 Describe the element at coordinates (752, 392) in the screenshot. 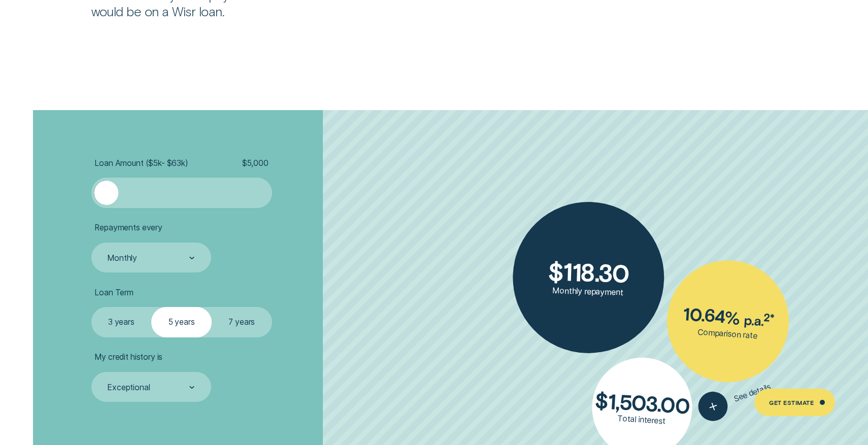

I see `span: See details` at that location.